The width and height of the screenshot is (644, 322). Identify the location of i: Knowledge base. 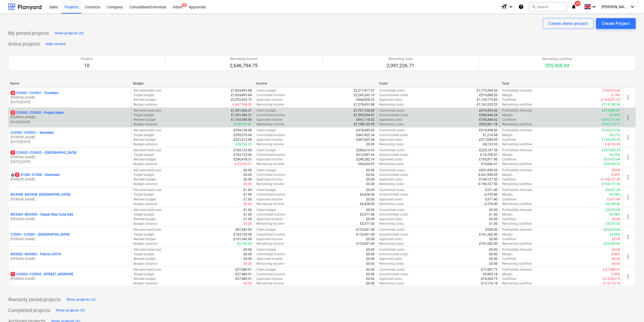
(521, 7).